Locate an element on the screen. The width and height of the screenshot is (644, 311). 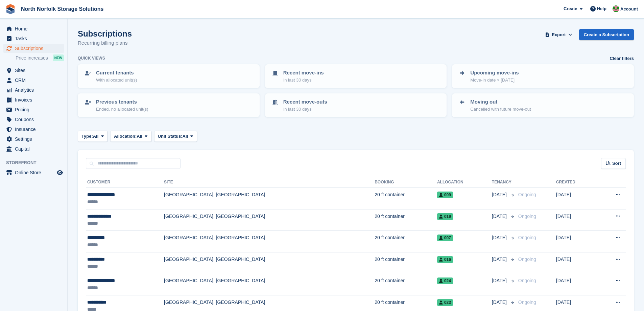
a: Current tenants With allocated unit(s) is located at coordinates (169, 76).